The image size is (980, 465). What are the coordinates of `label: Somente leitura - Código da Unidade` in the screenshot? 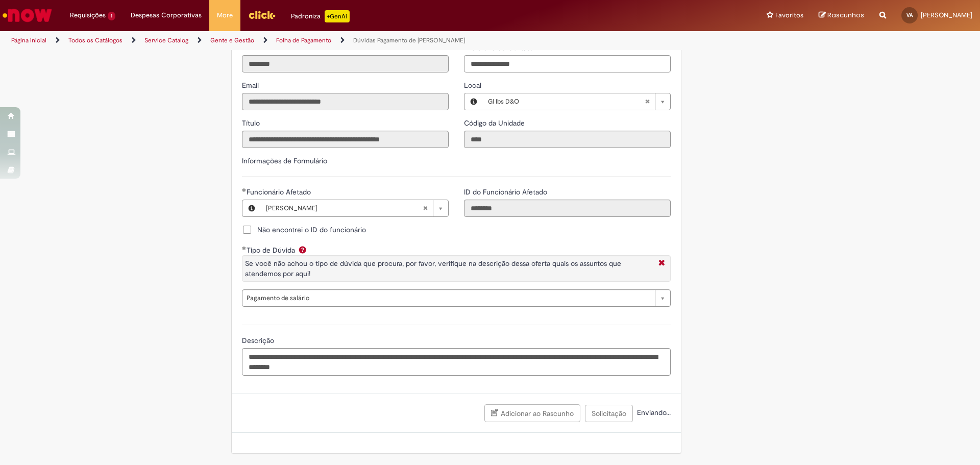 It's located at (495, 123).